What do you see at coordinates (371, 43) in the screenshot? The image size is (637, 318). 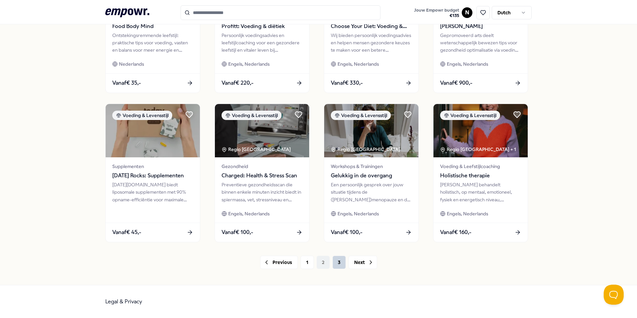 I see `div: Wij bieden persoonlijk voedingsadvies en helpen mensen gezondere keuzes te maken voor een betere ...` at bounding box center [371, 43].